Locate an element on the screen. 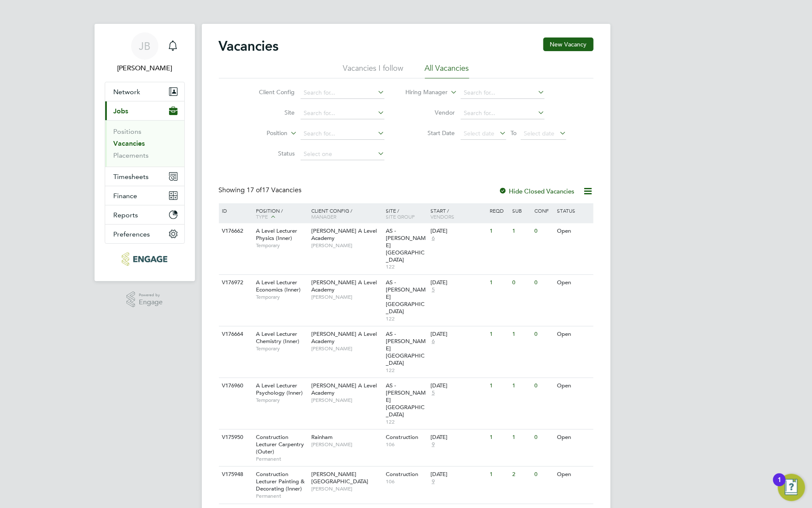 The image size is (812, 508). div: Position / is located at coordinates (279, 214).